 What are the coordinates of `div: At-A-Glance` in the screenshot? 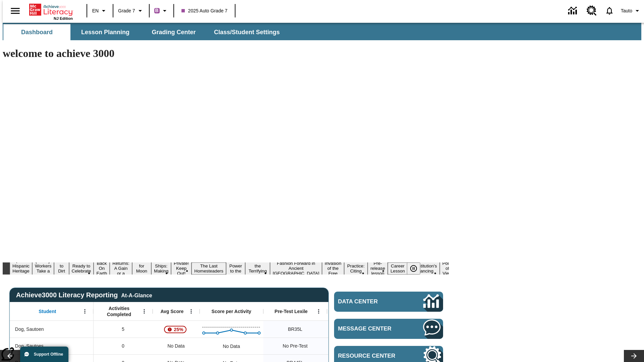 It's located at (137, 295).